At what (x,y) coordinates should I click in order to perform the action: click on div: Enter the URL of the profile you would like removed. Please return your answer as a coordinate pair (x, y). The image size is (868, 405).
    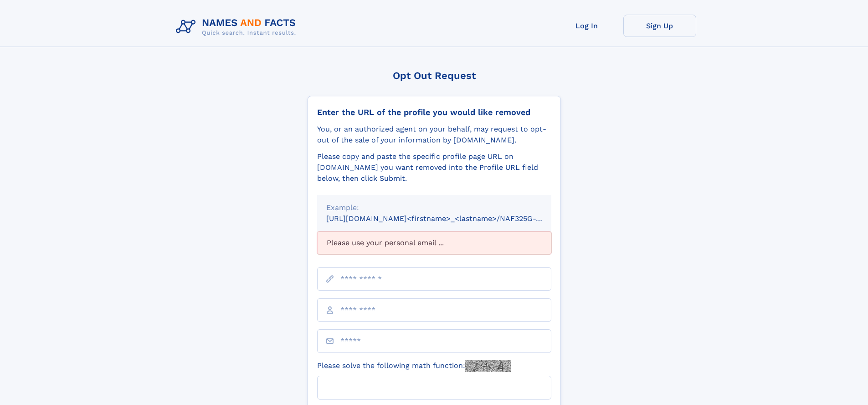
    Looking at the image, I should click on (434, 112).